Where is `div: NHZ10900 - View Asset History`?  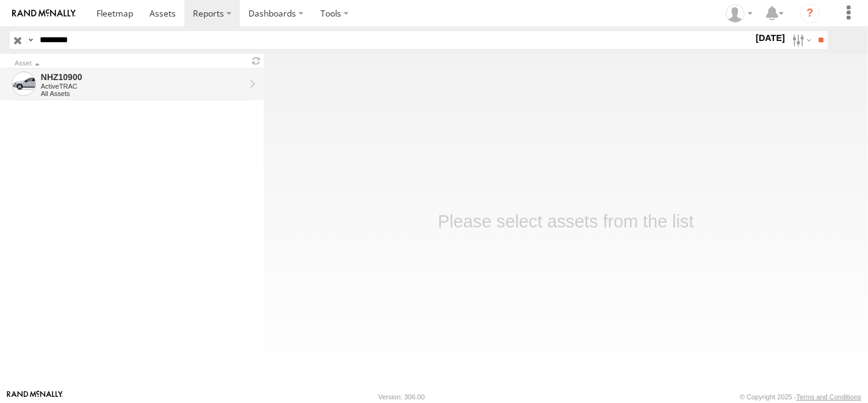 div: NHZ10900 - View Asset History is located at coordinates (143, 77).